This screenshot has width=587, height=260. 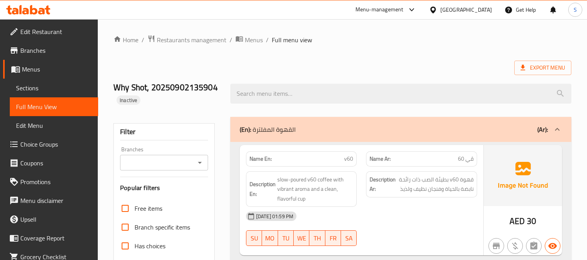 I want to click on span: Edit Menu, so click(x=54, y=126).